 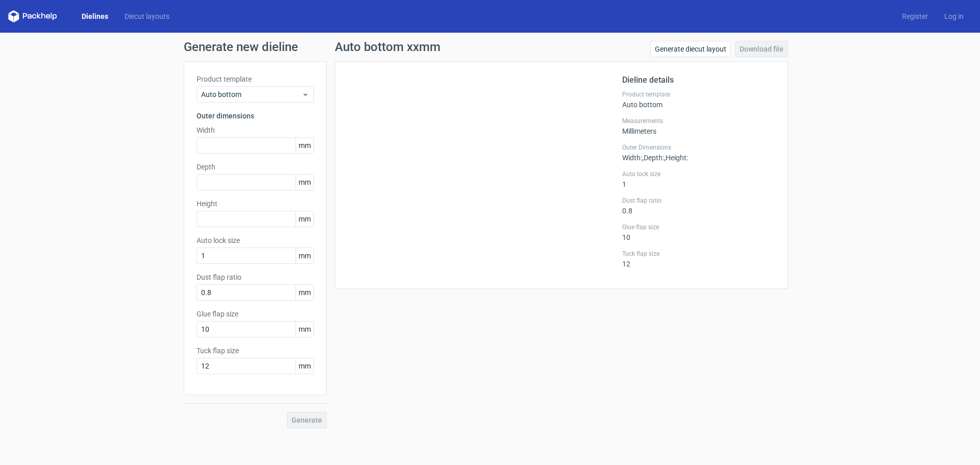 What do you see at coordinates (954, 17) in the screenshot?
I see `a: Log in` at bounding box center [954, 17].